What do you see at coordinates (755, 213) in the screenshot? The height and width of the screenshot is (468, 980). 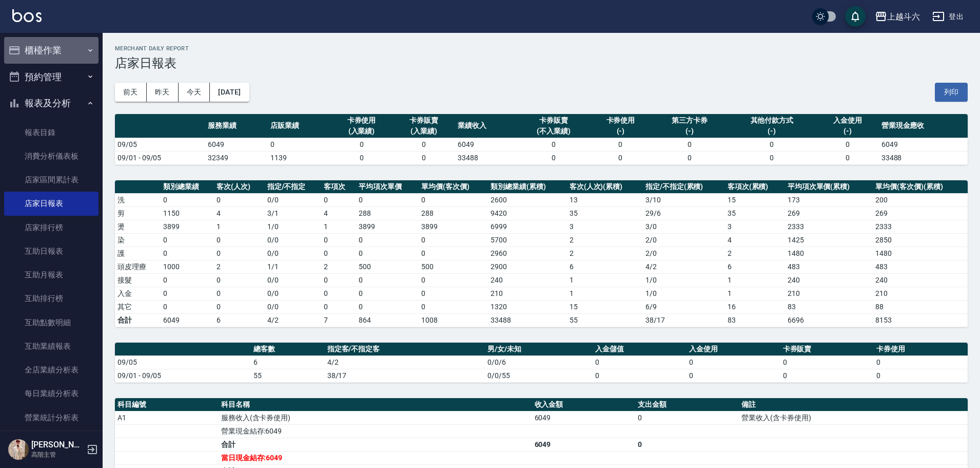 I see `td: 35` at bounding box center [755, 213].